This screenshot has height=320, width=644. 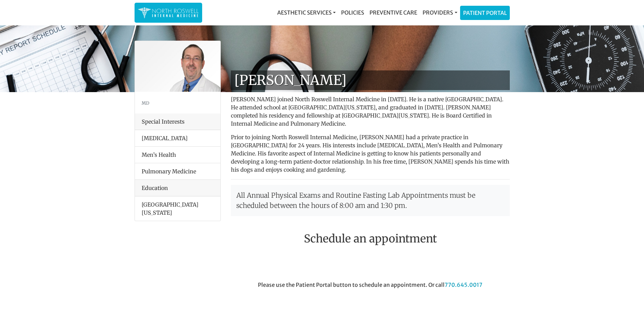 What do you see at coordinates (370, 300) in the screenshot?
I see `div: Please use the Patient Portal button to schedule an appointment. Or call` at bounding box center [370, 300].